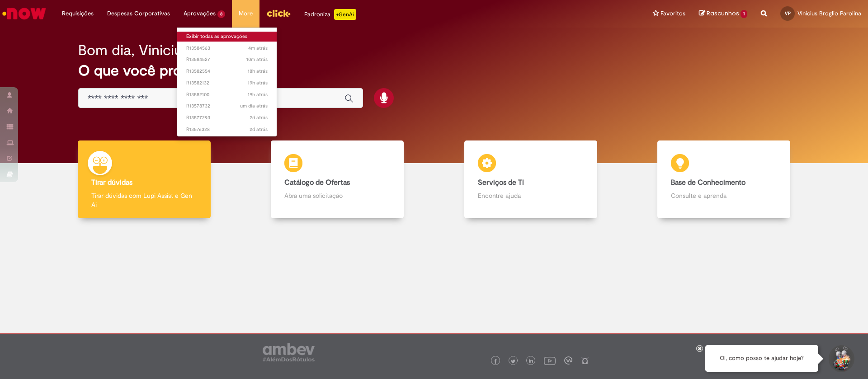 This screenshot has width=868, height=379. What do you see at coordinates (744, 14) in the screenshot?
I see `span: 1` at bounding box center [744, 14].